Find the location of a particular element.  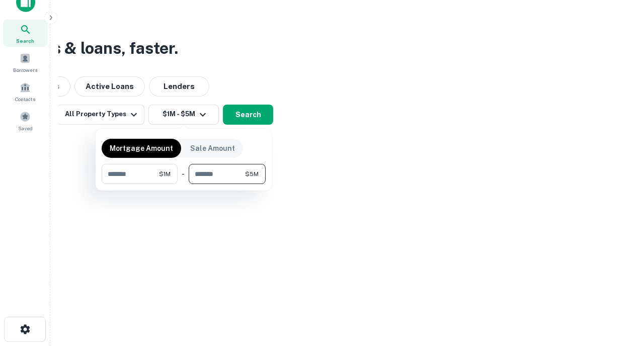

p: Sale Amount is located at coordinates (213, 148).